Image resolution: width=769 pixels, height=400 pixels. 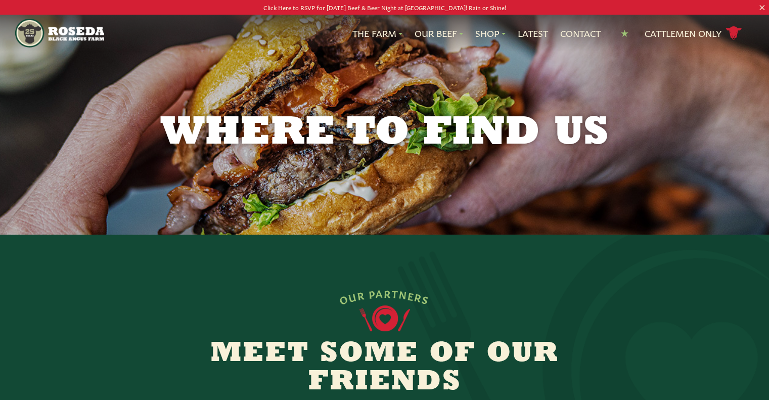 What do you see at coordinates (59, 33) in the screenshot?
I see `img: https://roseda.com/wp-content/uploads/2021/05/roseda-25-header.png` at bounding box center [59, 33].